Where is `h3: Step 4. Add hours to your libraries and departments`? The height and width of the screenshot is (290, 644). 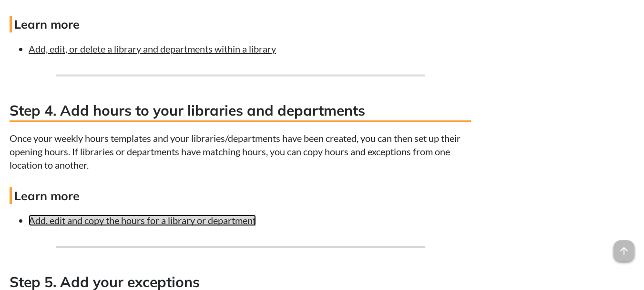
h3: Step 4. Add hours to your libraries and departments is located at coordinates (240, 111).